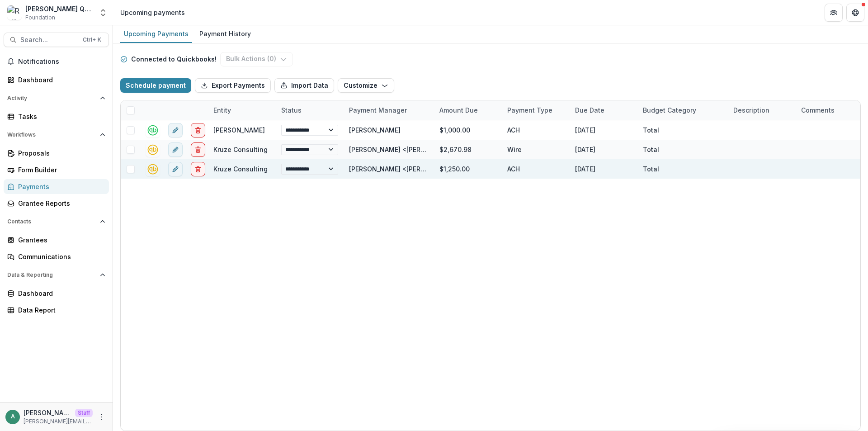 The width and height of the screenshot is (868, 431). I want to click on span: Notifications, so click(62, 62).